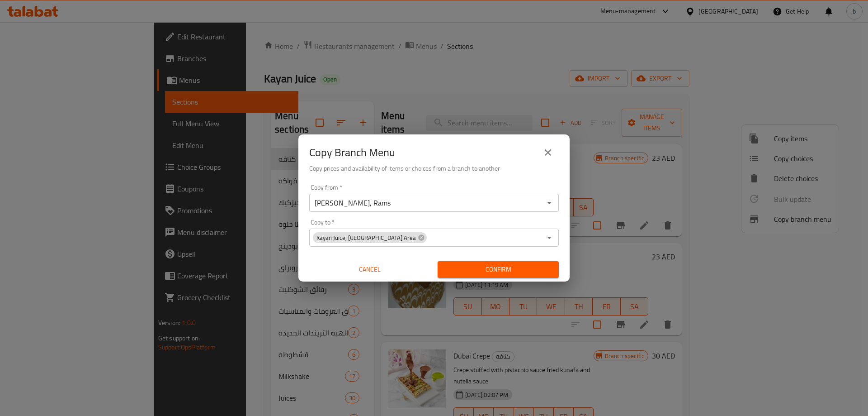 The width and height of the screenshot is (868, 416). What do you see at coordinates (370, 269) in the screenshot?
I see `span: Cancel` at bounding box center [370, 269].